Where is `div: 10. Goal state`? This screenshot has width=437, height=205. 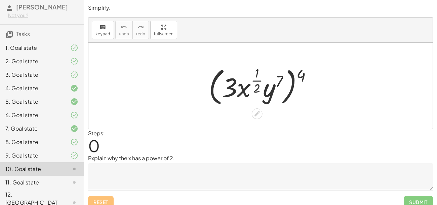 div: 10. Goal state is located at coordinates (32, 169).